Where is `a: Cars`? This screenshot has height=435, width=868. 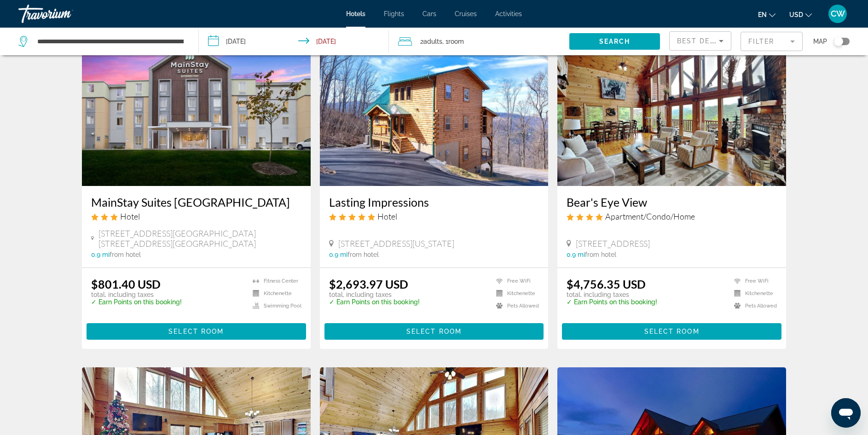
a: Cars is located at coordinates (429, 14).